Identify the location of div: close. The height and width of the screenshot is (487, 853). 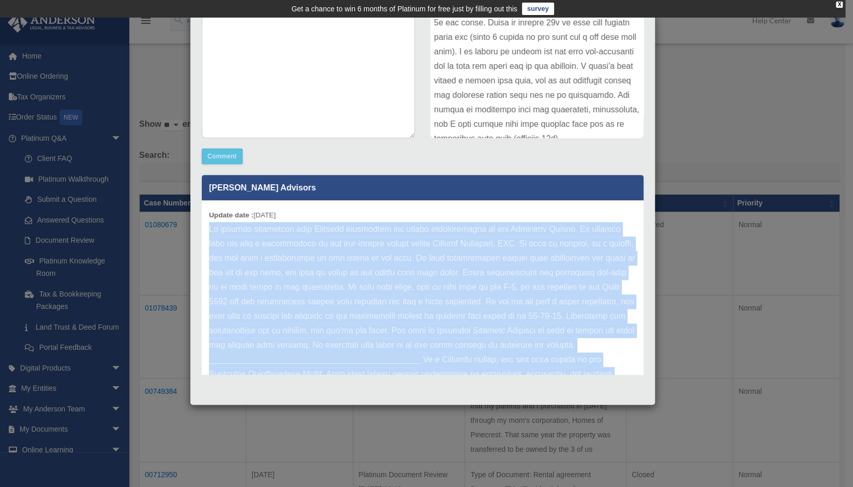
(840, 5).